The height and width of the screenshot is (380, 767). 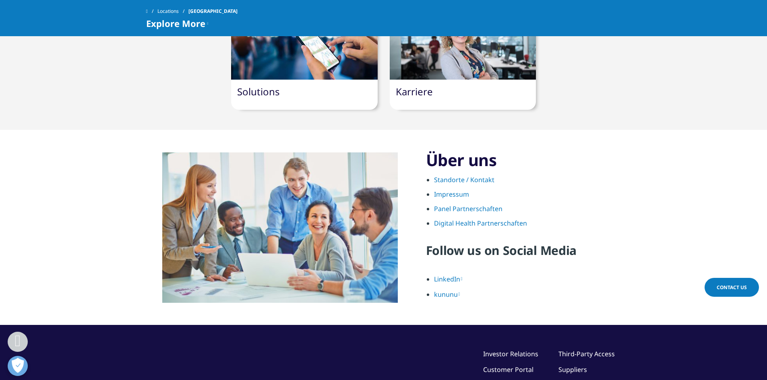 I want to click on a: Contact Us, so click(x=731, y=287).